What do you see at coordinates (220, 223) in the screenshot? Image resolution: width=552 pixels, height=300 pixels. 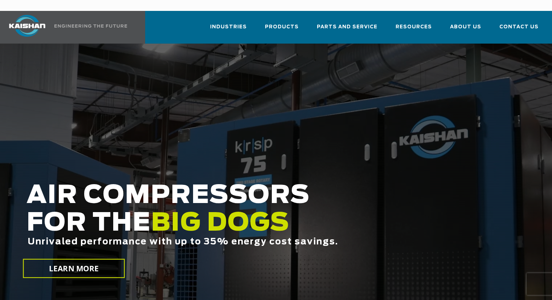 I see `span: BIG DOGS` at bounding box center [220, 223].